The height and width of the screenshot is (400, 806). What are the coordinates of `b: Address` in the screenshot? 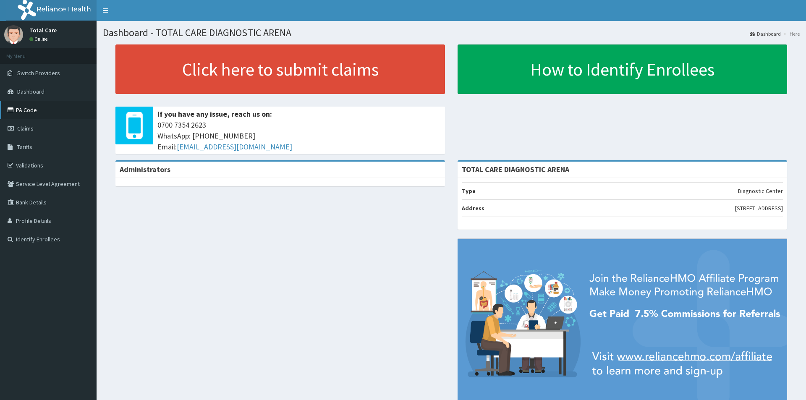 It's located at (473, 208).